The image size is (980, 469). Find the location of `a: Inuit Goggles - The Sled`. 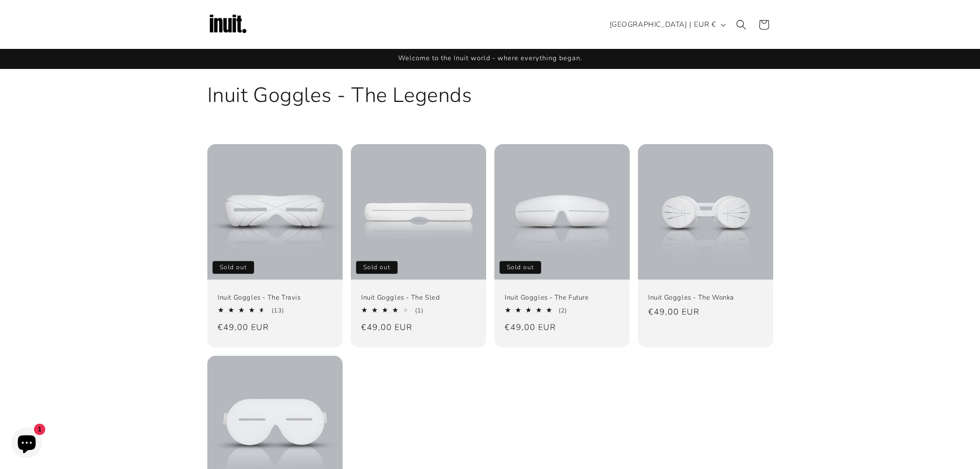

a: Inuit Goggles - The Sled is located at coordinates (418, 297).